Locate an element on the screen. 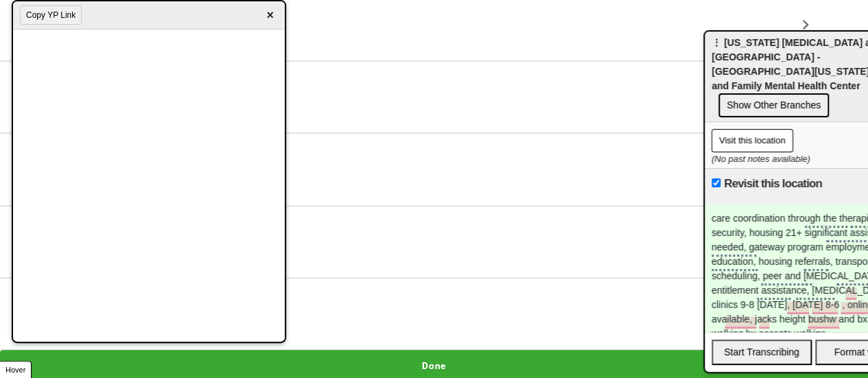 Image resolution: width=868 pixels, height=378 pixels. button: Copy YP Link is located at coordinates (50, 15).